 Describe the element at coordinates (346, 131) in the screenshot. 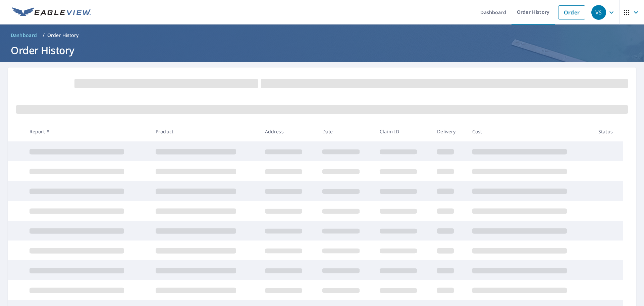

I see `th: Date` at that location.